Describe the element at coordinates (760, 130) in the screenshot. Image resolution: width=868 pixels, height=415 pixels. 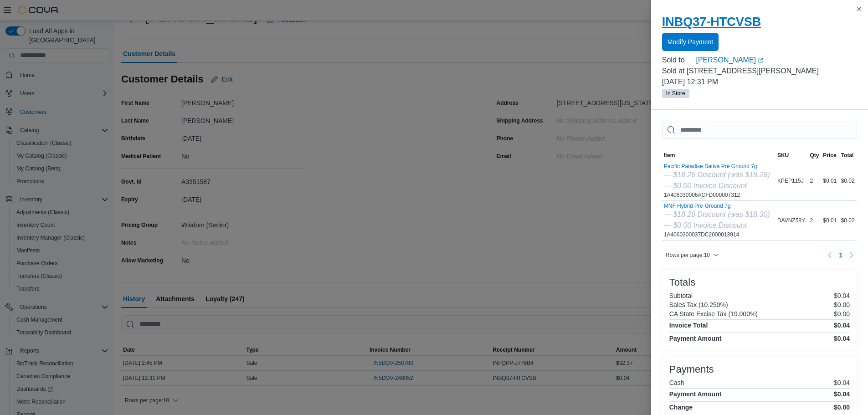
I see `input: This is a search bar. As you type, the results lower in the page will automatically filter.` at that location.